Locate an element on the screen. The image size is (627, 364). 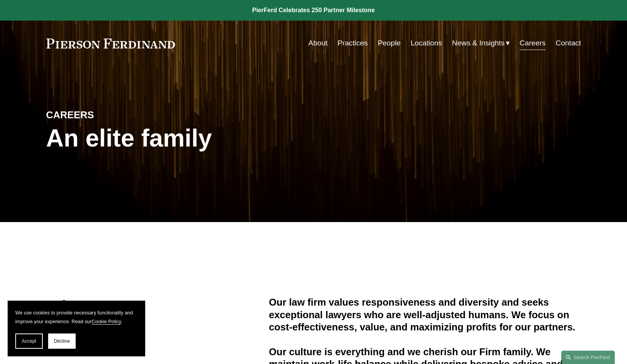
a: Search this site is located at coordinates (588, 358).